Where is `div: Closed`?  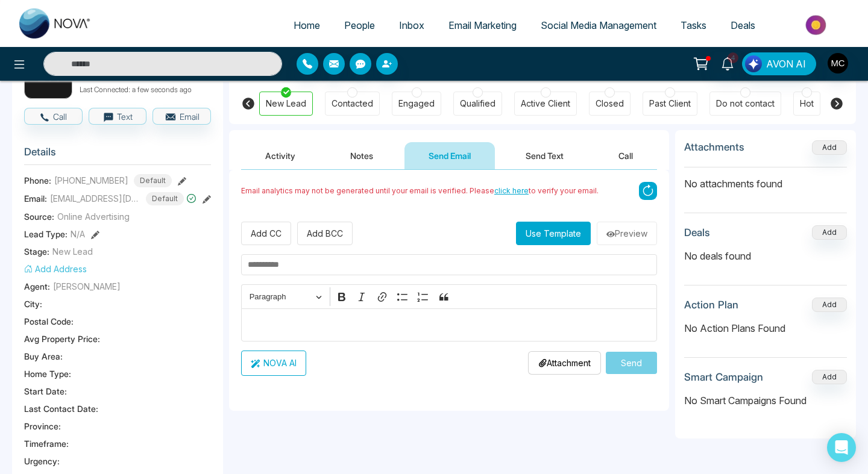
div: Closed is located at coordinates (610, 104).